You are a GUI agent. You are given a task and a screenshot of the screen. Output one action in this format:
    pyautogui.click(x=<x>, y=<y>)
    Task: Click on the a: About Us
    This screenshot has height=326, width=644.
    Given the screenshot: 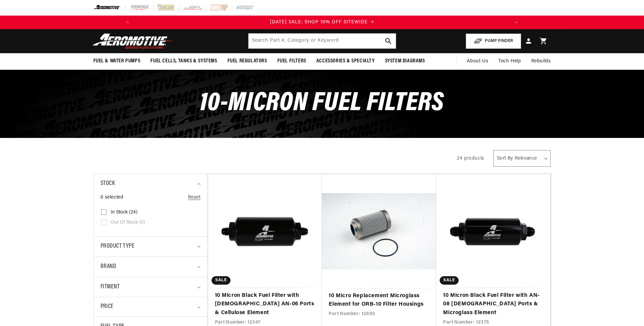 What is the action you would take?
    pyautogui.click(x=478, y=62)
    